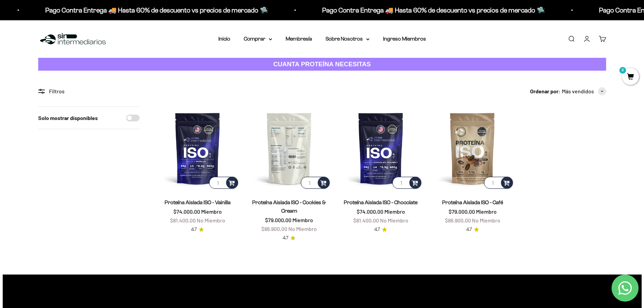 This screenshot has height=308, width=644. I want to click on a: Membresía, so click(299, 39).